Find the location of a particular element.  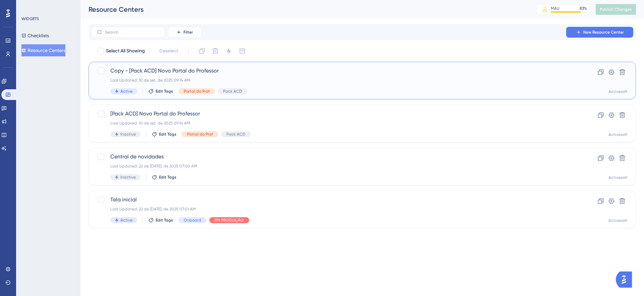

button: Filter is located at coordinates (185, 32).